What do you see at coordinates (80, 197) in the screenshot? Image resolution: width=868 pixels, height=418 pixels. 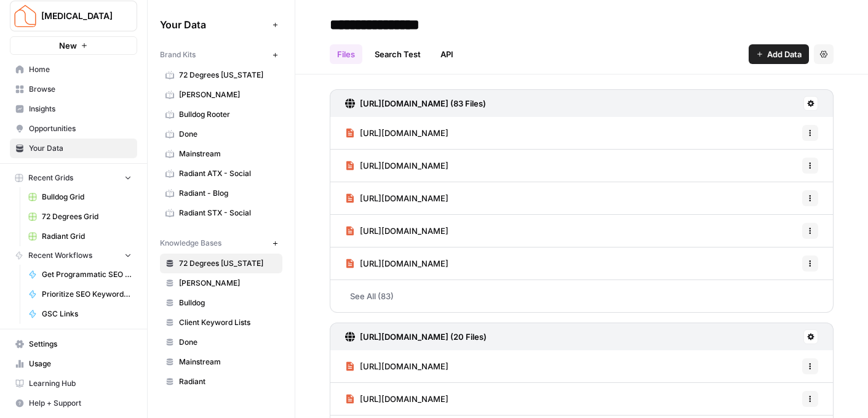 I see `a: Bulldog Grid` at bounding box center [80, 197].